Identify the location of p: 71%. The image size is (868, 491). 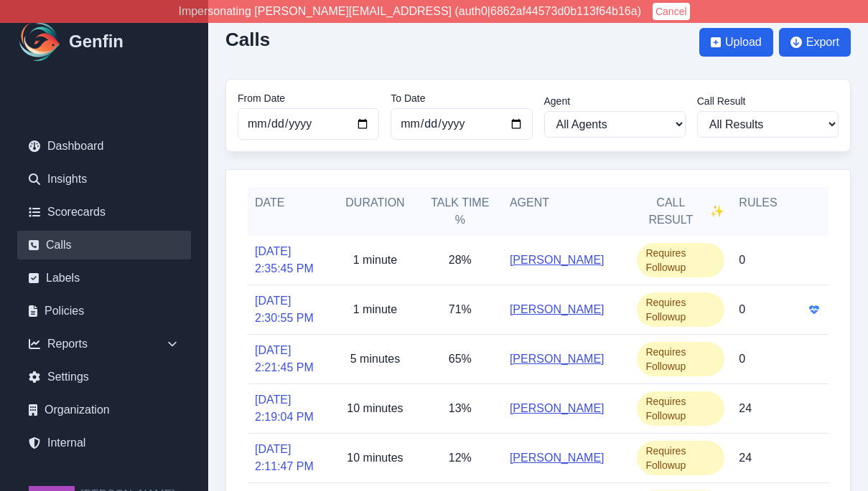
(460, 310).